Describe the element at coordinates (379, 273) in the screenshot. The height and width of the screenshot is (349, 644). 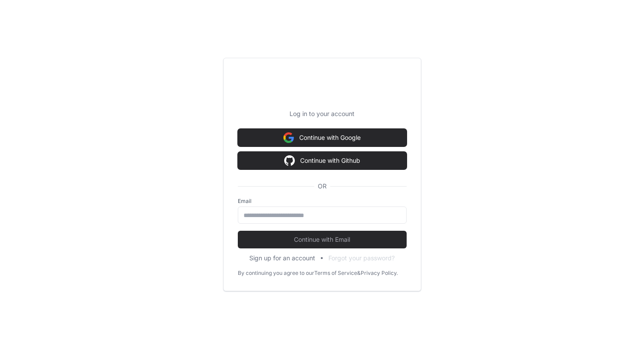
I see `a: Privacy Policy.` at that location.